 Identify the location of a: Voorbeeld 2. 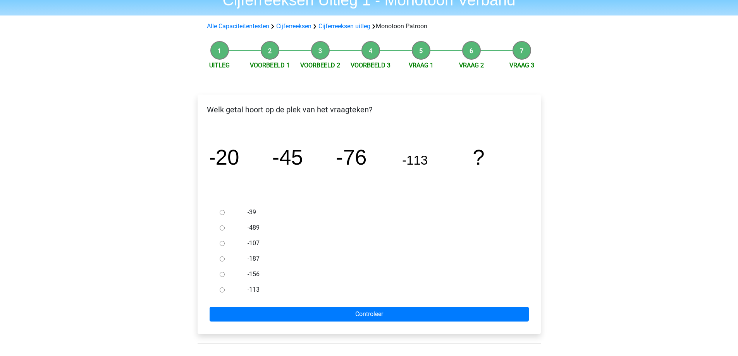
(320, 65).